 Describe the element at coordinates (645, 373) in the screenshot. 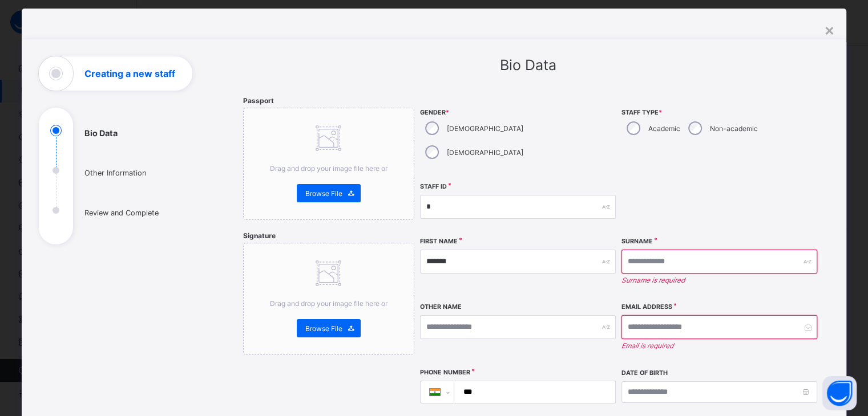

I see `label: Date of Birth` at that location.